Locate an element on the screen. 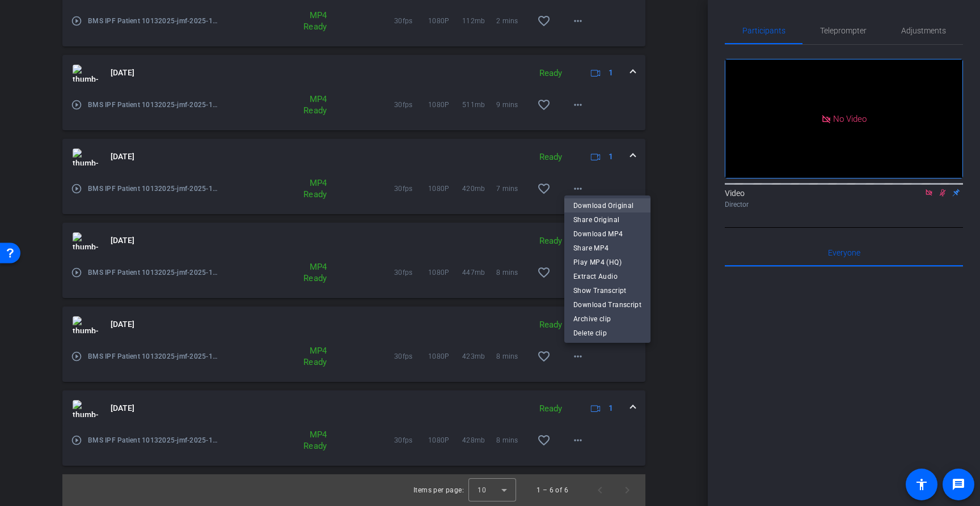 The width and height of the screenshot is (980, 506). span: Share Original is located at coordinates (607, 220).